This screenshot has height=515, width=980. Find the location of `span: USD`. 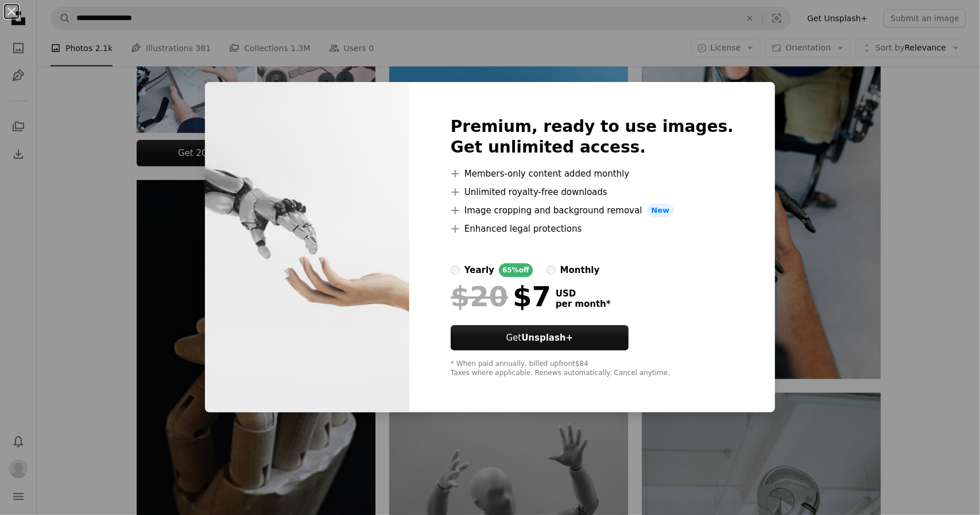

span: USD is located at coordinates (583, 294).